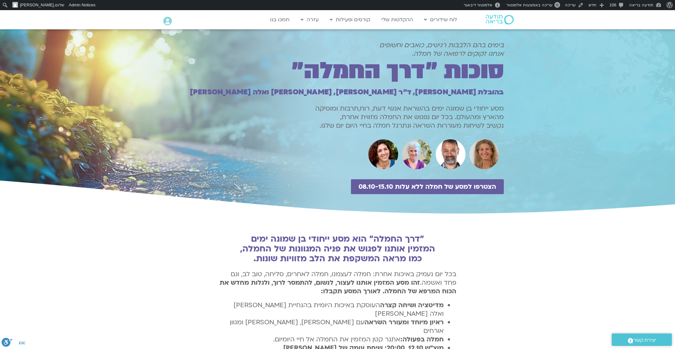 Image resolution: width=675 pixels, height=349 pixels. What do you see at coordinates (411, 305) in the screenshot?
I see `strong: מדיטציה ושיחה קצרה` at bounding box center [411, 305].